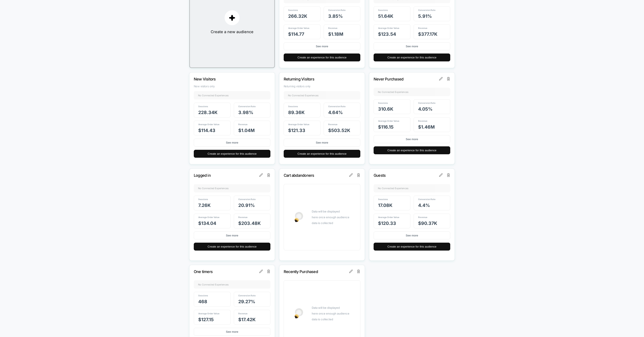  I want to click on span: 4.4 %, so click(424, 205).